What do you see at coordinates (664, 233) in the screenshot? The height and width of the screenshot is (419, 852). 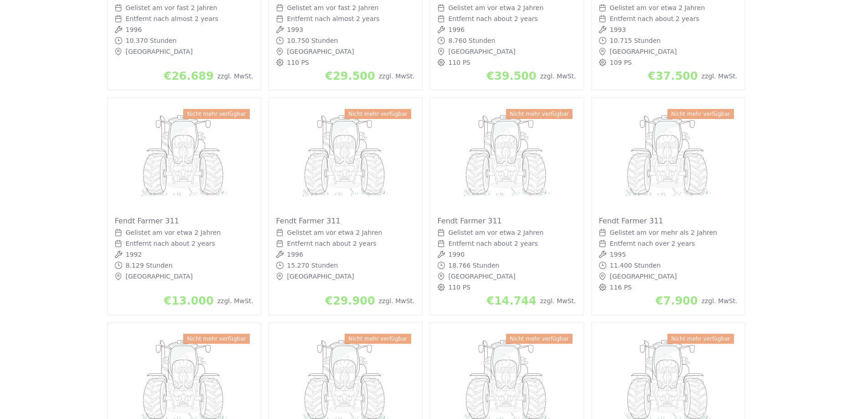 I see `span: Gelistet am vor mehr als 2 Jahren` at bounding box center [664, 233].